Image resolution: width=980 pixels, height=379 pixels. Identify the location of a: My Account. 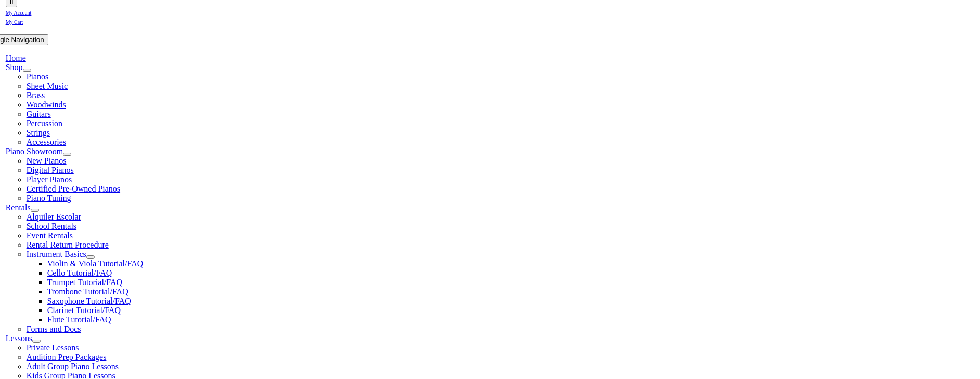
(19, 11).